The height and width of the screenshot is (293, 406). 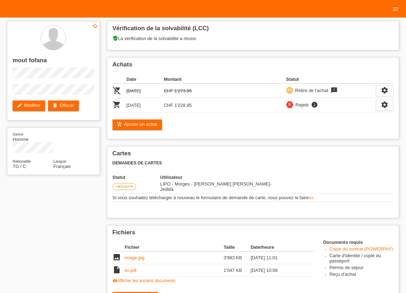 What do you see at coordinates (115, 38) in the screenshot?
I see `i: verified_user` at bounding box center [115, 38].